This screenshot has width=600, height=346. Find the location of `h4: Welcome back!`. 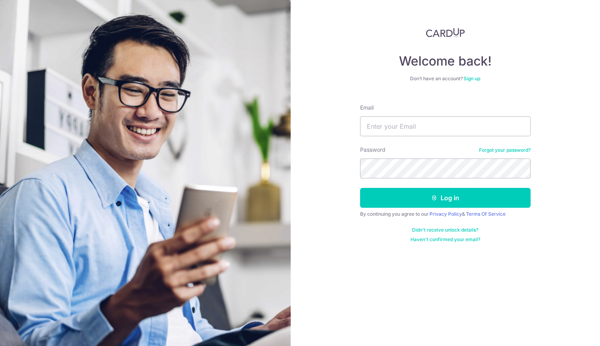

h4: Welcome back! is located at coordinates (446, 61).